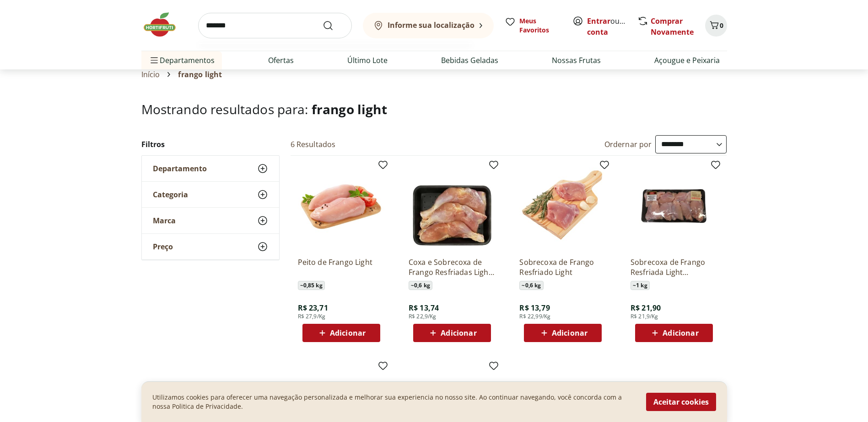 The width and height of the screenshot is (868, 422). What do you see at coordinates (431, 25) in the screenshot?
I see `b: Informe sua localização` at bounding box center [431, 25].